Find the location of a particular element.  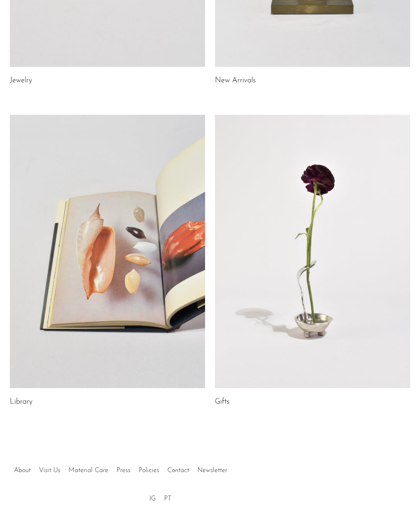

a: Press is located at coordinates (123, 471).